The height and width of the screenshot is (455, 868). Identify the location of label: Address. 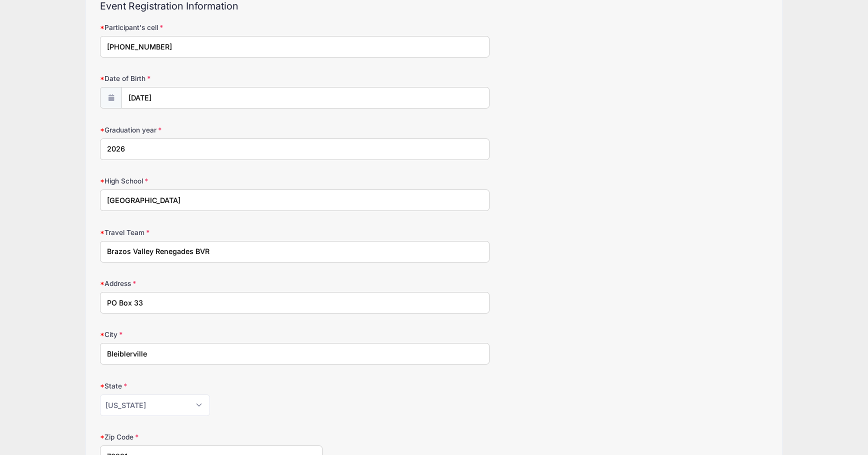
(211, 284).